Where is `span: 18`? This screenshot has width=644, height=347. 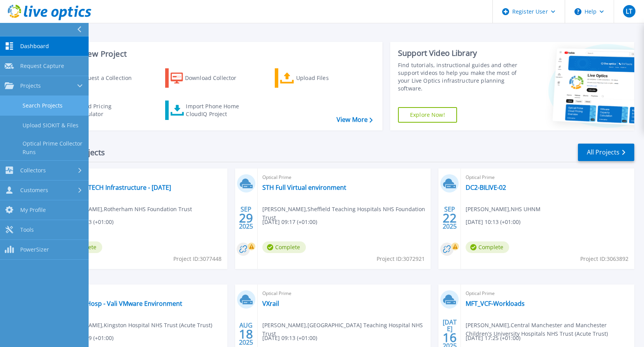 span: 18 is located at coordinates (246, 334).